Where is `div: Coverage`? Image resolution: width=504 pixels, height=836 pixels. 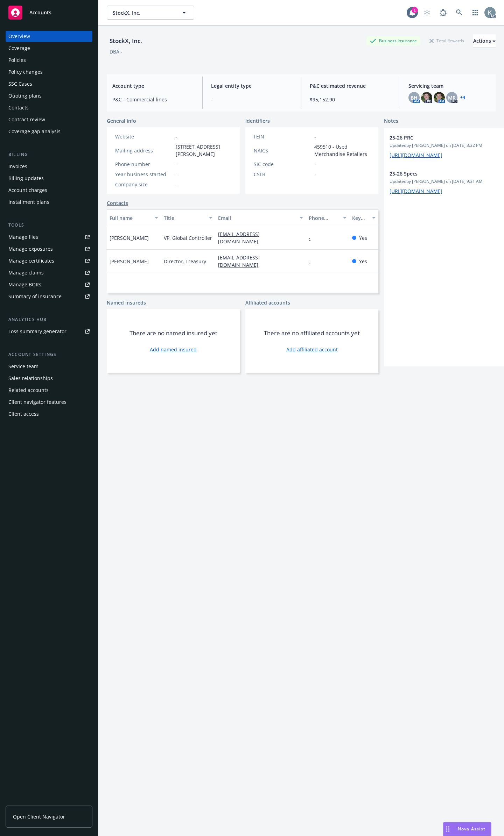 div: Coverage is located at coordinates (20, 48).